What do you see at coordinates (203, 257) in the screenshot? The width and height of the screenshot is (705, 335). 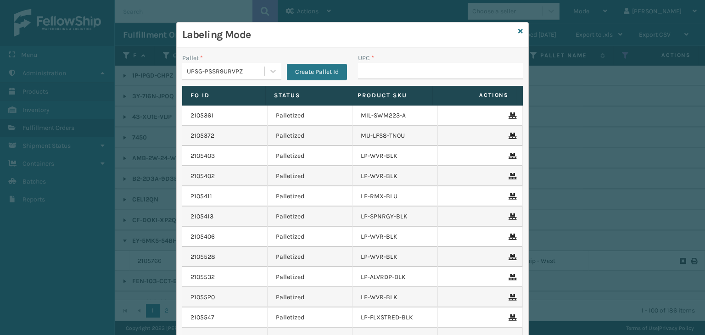 I see `a: 2105528` at bounding box center [203, 257].